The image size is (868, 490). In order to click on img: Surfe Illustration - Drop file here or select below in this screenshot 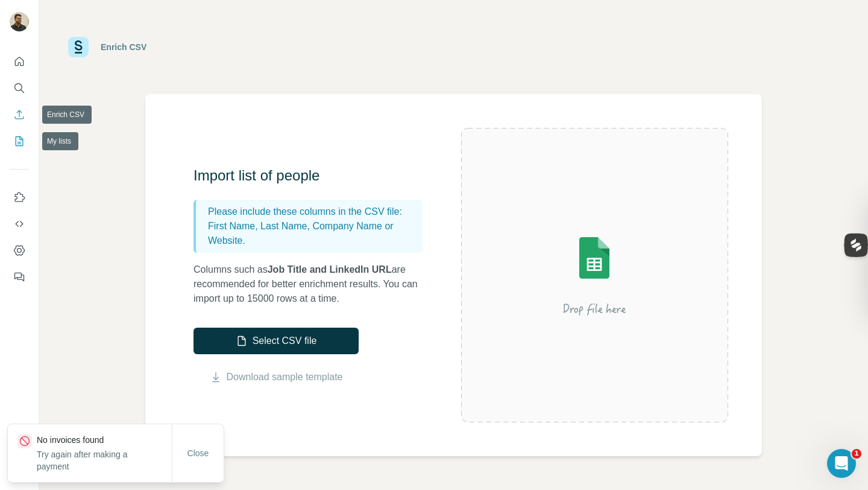, I will do `click(594, 275)`.